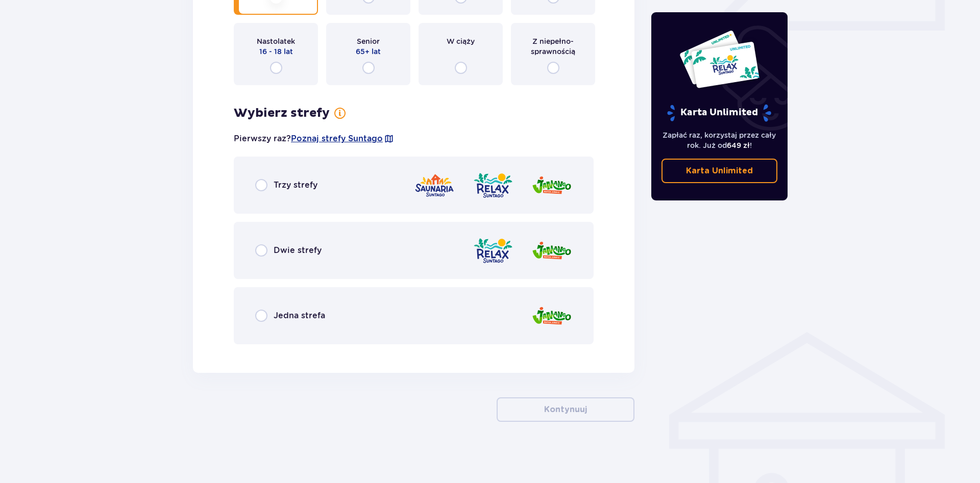 The width and height of the screenshot is (980, 483). What do you see at coordinates (460, 41) in the screenshot?
I see `p: W ciąży` at bounding box center [460, 41].